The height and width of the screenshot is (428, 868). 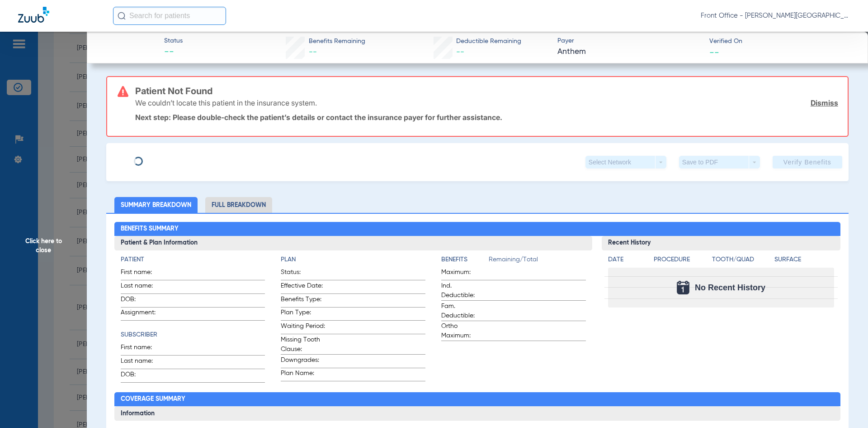 I want to click on p: Next step: Please double-check the patient’s details or contact the insurance payer for further a..., so click(x=487, y=117).